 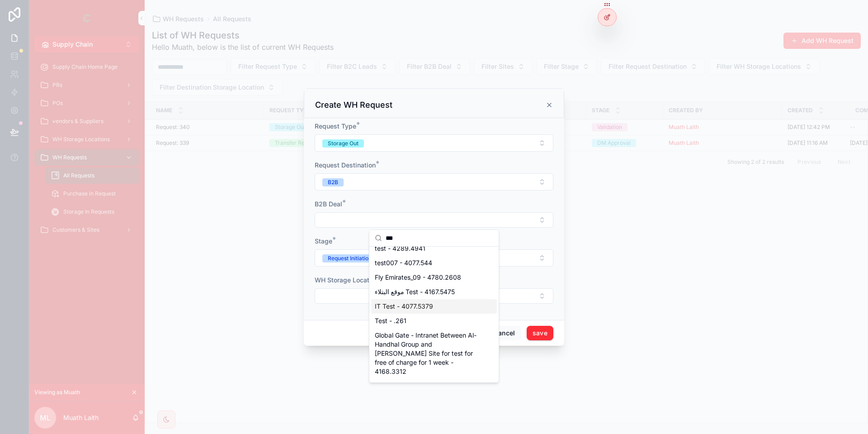 What do you see at coordinates (323, 241) in the screenshot?
I see `span: Stage` at bounding box center [323, 241].